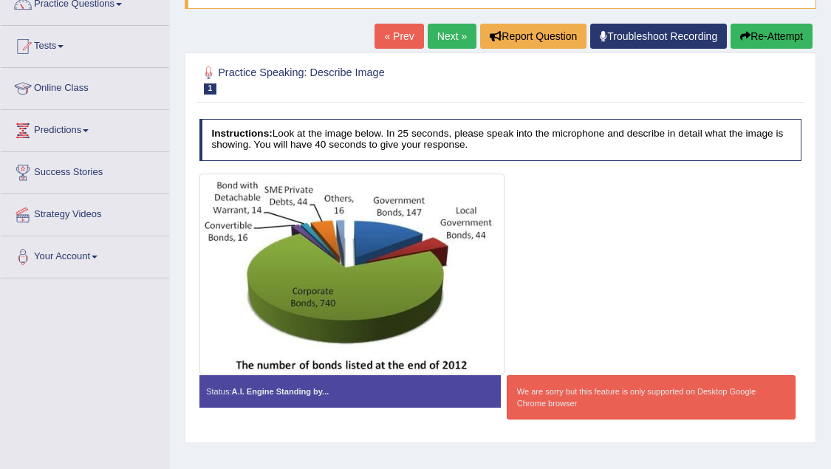  Describe the element at coordinates (501, 140) in the screenshot. I see `h4: Look at the image below. In 25 seconds, please speak into the microphone and describe in detail w...` at that location.